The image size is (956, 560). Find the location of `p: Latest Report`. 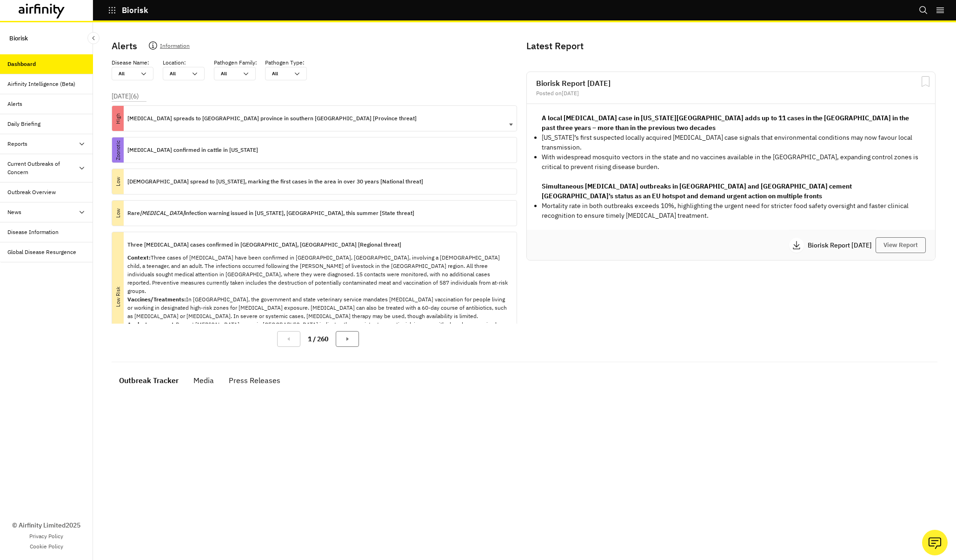

p: Latest Report is located at coordinates (730, 46).